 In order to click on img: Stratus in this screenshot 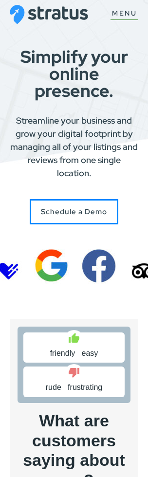, I will do `click(49, 15)`.